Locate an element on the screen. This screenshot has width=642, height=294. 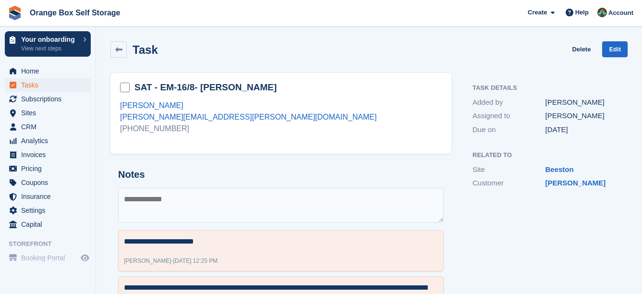
span: CRM is located at coordinates (50, 127).